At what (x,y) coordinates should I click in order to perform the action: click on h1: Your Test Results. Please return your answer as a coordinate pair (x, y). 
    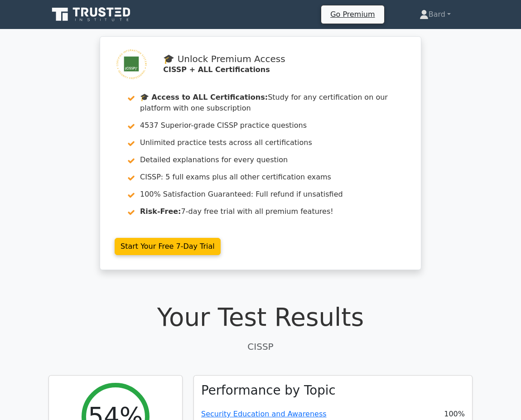
    Looking at the image, I should click on (260, 318).